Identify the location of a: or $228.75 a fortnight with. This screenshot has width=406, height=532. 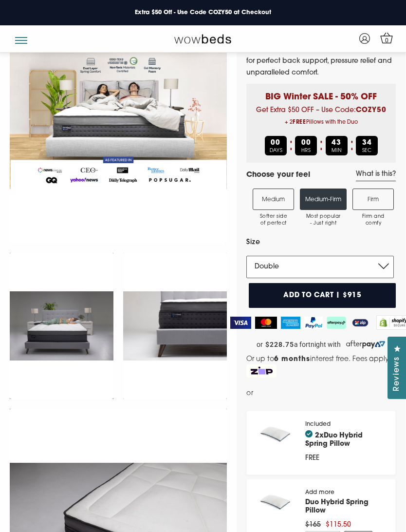
(321, 345).